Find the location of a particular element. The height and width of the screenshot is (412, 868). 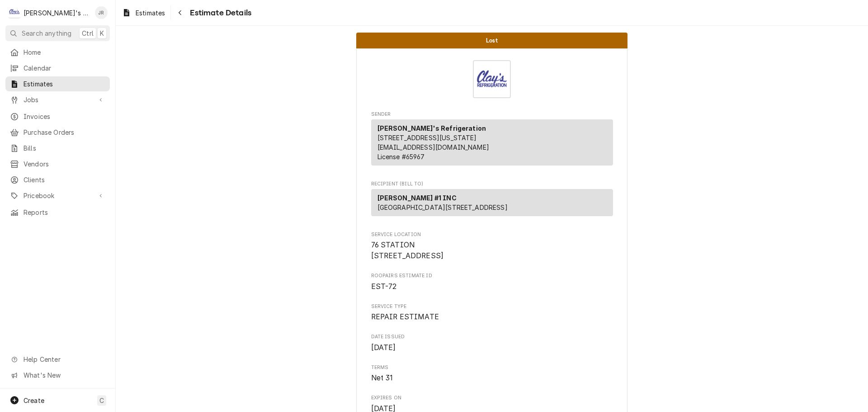

div: Estimate Recipient is located at coordinates (492, 200).